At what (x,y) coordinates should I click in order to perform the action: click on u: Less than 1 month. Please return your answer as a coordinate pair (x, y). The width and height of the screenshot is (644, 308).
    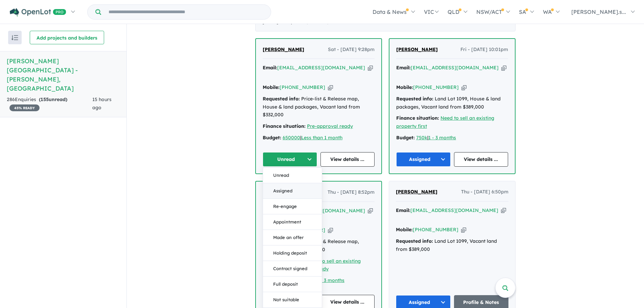
    Looking at the image, I should click on (321, 137).